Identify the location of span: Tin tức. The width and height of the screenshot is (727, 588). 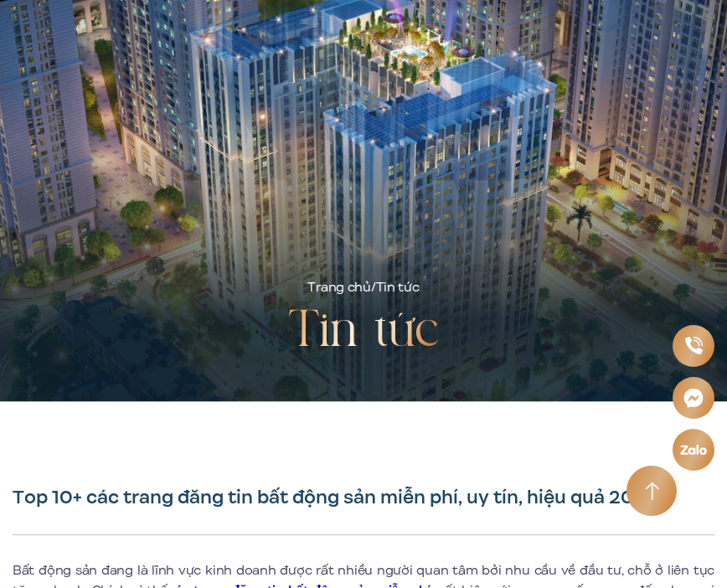
(398, 288).